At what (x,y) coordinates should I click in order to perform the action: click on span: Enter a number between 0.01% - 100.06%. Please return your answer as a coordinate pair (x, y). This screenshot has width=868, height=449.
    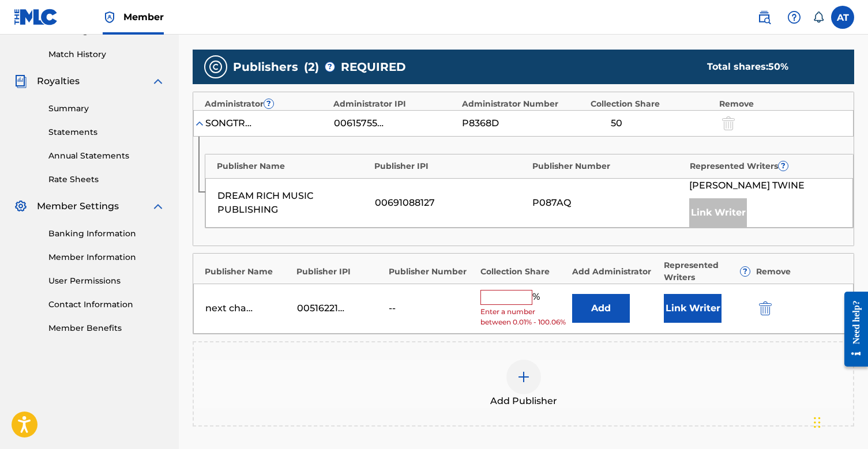
    Looking at the image, I should click on (523, 317).